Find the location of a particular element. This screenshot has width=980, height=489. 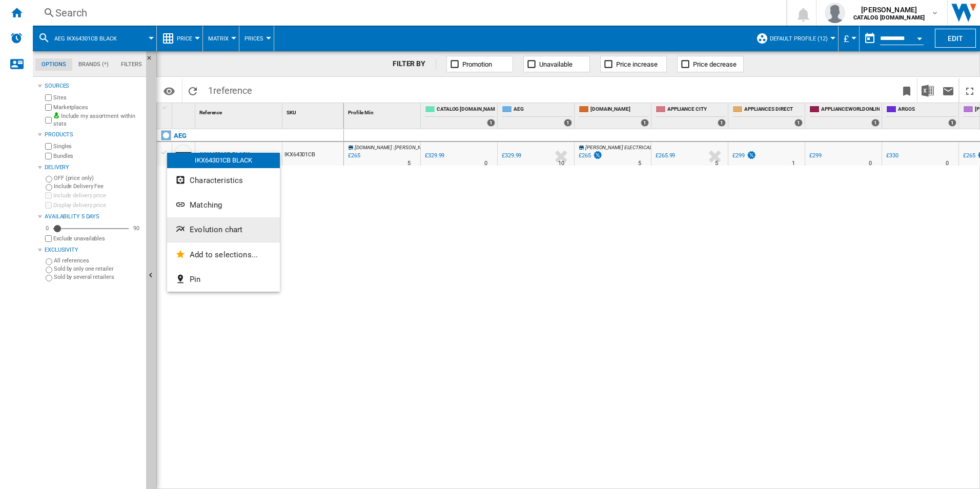

span: Evolution chart is located at coordinates (216, 229).